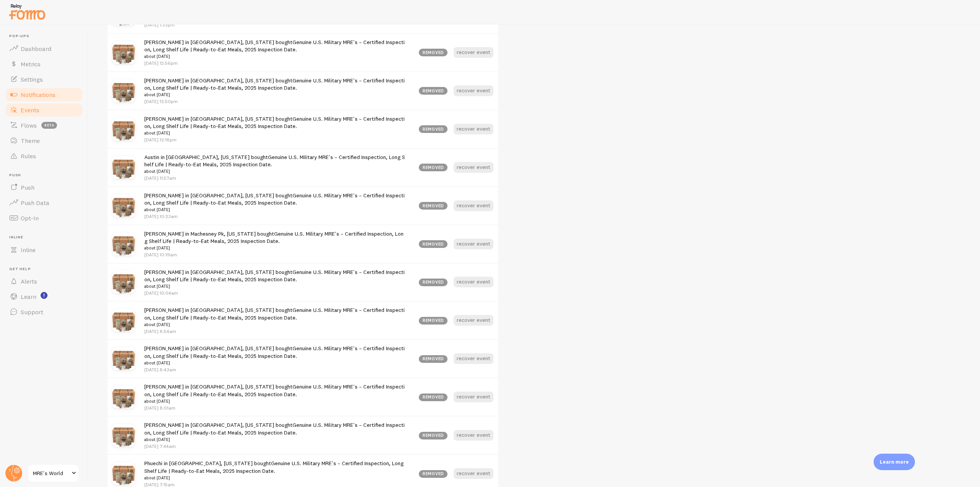 The image size is (980, 487). What do you see at coordinates (53, 473) in the screenshot?
I see `a: MRE's World` at bounding box center [53, 473].